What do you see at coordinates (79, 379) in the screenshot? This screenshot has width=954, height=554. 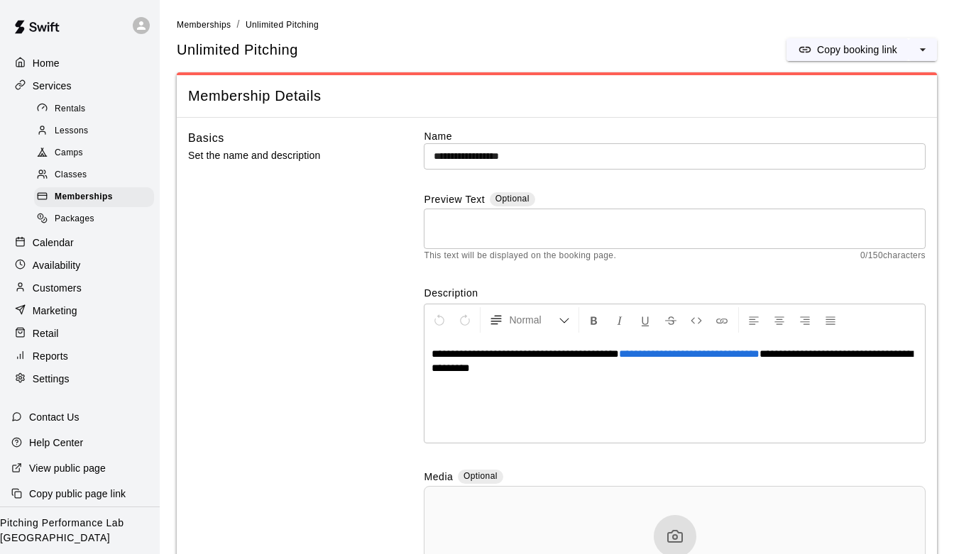 I see `div: Settings` at bounding box center [79, 379].